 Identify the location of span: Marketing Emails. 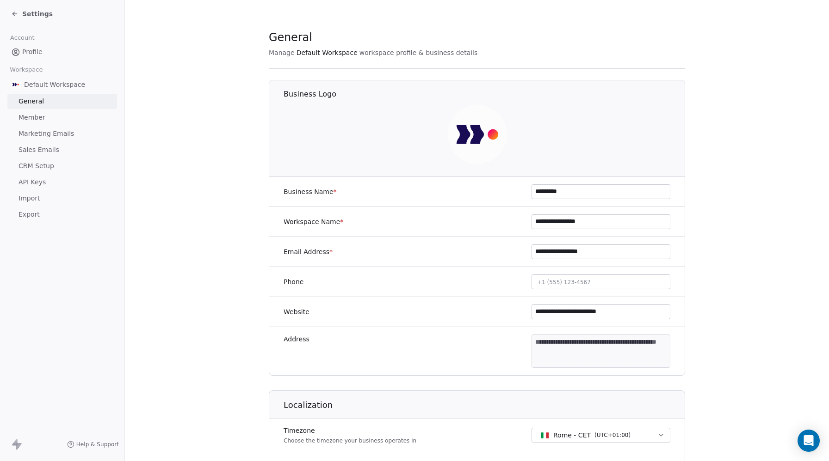
(46, 134).